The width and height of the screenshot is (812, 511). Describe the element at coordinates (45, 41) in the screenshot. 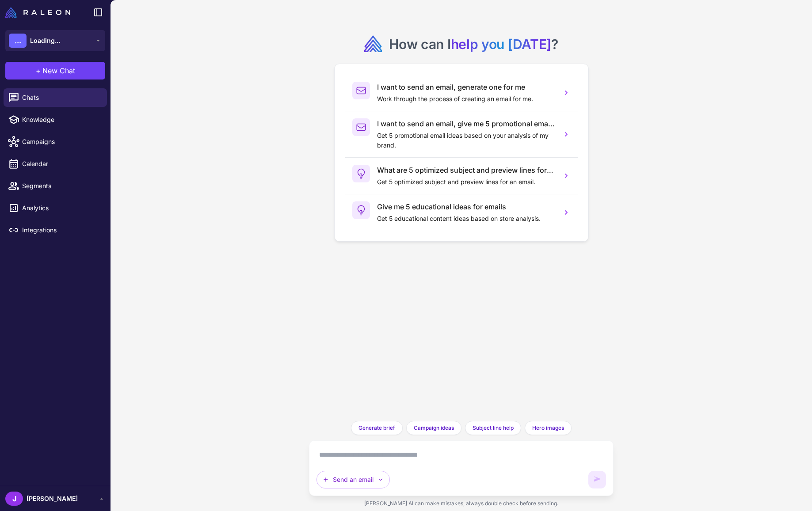

I see `span: Loading...` at that location.